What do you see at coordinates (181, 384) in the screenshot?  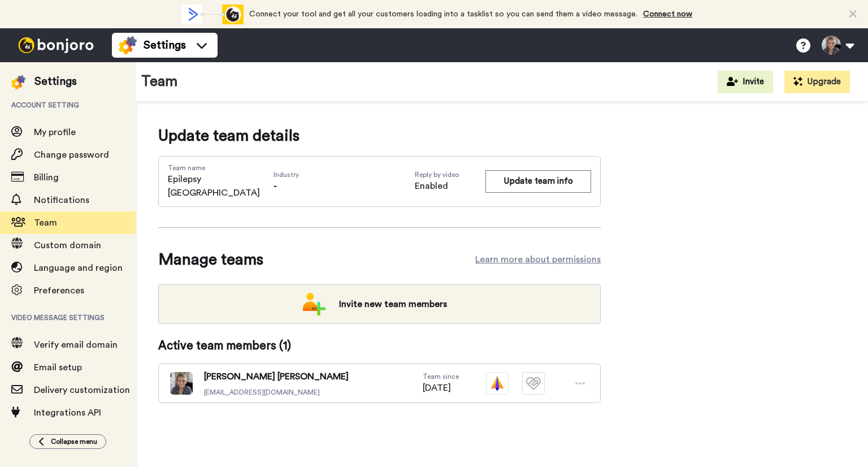 I see `img: a24c9274-e239-4c1f-88cc-fe2d1d4be7d6-1727444905.jpg` at bounding box center [181, 384].